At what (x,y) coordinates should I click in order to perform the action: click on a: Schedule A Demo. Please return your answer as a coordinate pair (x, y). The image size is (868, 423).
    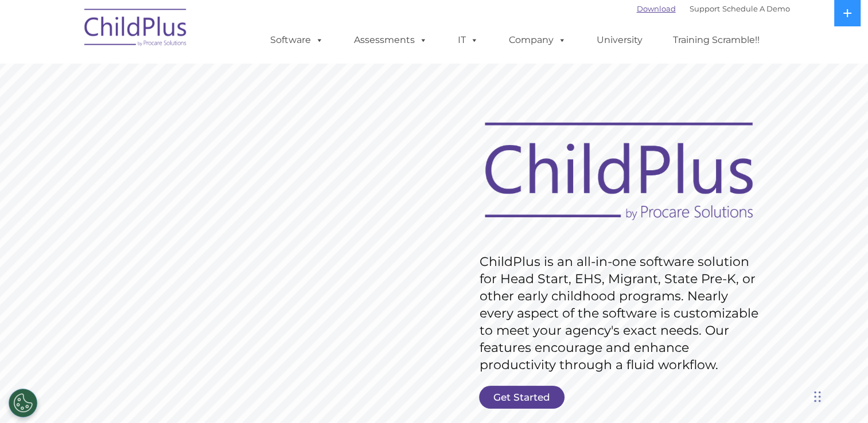
    Looking at the image, I should click on (756, 8).